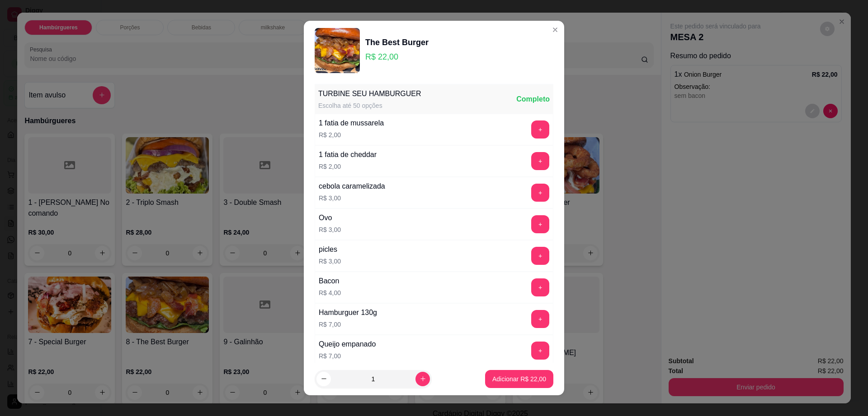  Describe the element at coordinates (330, 218) in the screenshot. I see `div: Ovo` at that location.